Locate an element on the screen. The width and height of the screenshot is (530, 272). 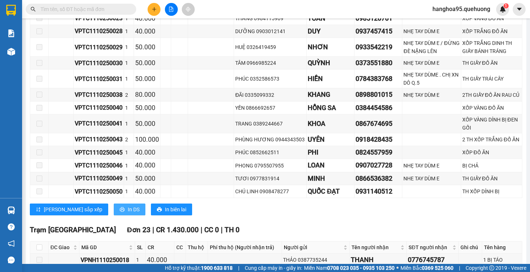
div: VPTC1110250045 is located at coordinates (99, 152).